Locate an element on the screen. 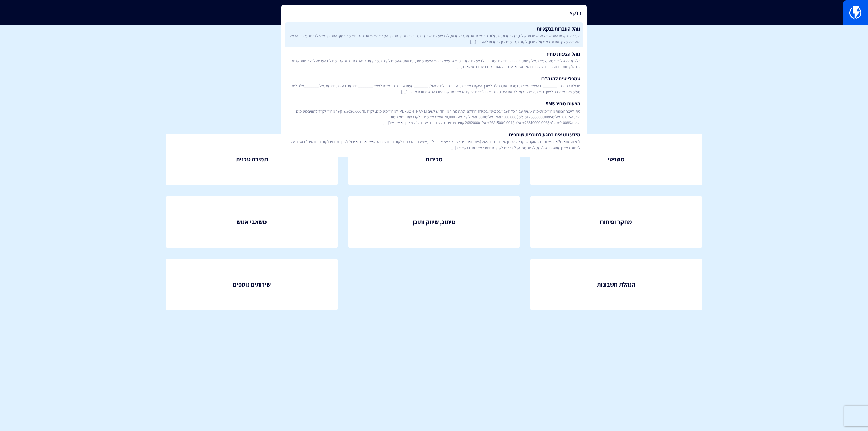 The image size is (868, 431). a: שירותים נוספים is located at coordinates (252, 285).